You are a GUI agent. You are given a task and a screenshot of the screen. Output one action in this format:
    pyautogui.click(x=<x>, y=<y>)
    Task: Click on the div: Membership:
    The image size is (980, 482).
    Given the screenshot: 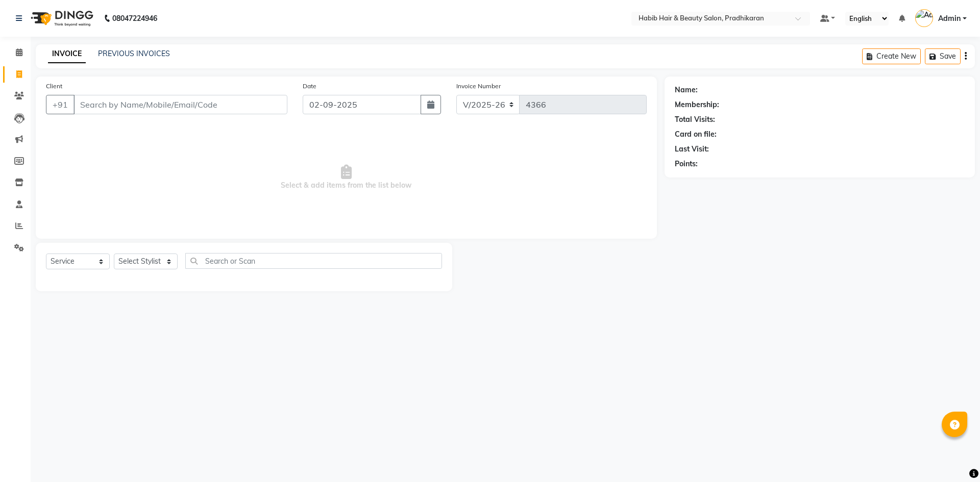 What is the action you would take?
    pyautogui.click(x=696, y=105)
    